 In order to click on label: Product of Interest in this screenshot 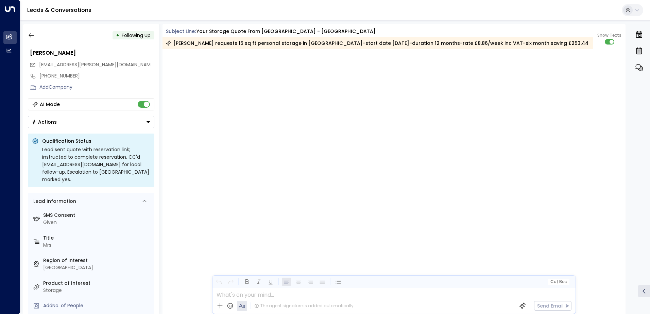, I will do `click(97, 283)`.